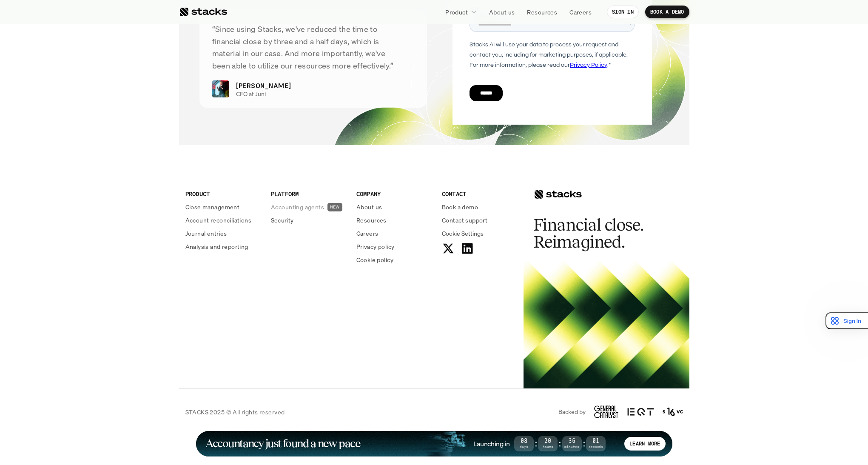 This screenshot has width=868, height=465. What do you see at coordinates (548, 441) in the screenshot?
I see `span: 20` at bounding box center [548, 441].